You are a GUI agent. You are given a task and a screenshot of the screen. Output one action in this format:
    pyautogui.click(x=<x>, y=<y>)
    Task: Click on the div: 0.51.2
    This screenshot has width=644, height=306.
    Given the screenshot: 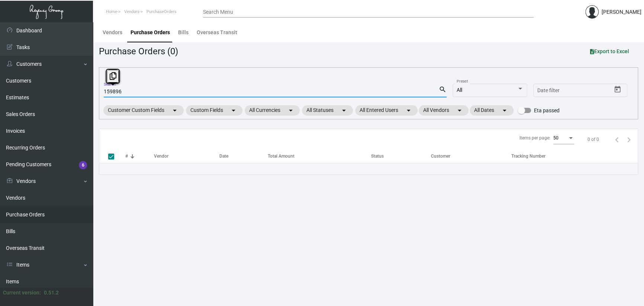 What is the action you would take?
    pyautogui.click(x=52, y=293)
    